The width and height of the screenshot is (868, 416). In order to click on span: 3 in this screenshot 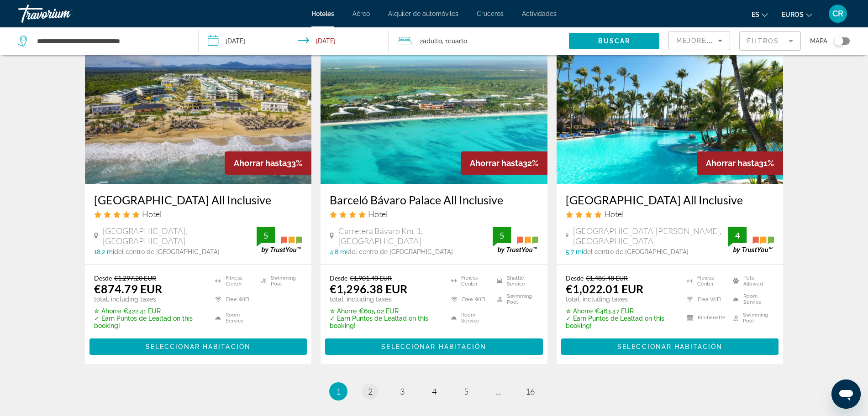, I will do `click(403, 392)`.